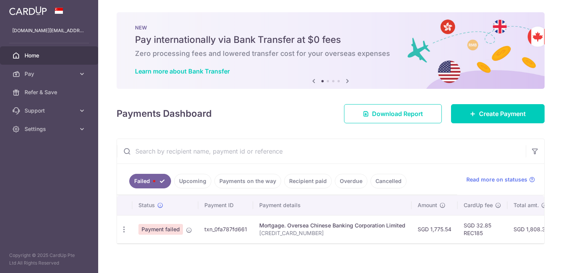  What do you see at coordinates (526, 205) in the screenshot?
I see `span: Total amt.` at bounding box center [526, 205].